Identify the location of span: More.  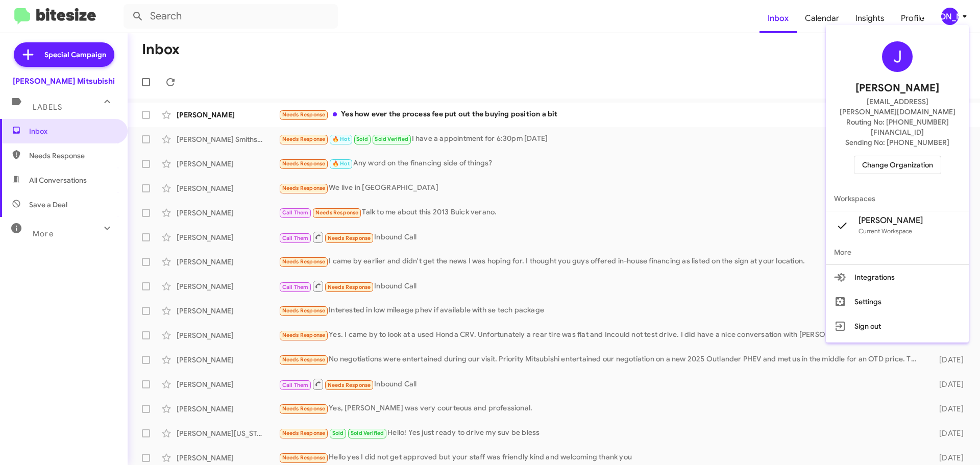
(897, 252).